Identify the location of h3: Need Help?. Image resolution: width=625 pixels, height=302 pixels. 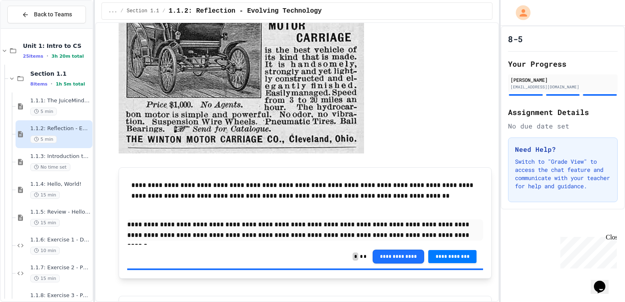
(563, 149).